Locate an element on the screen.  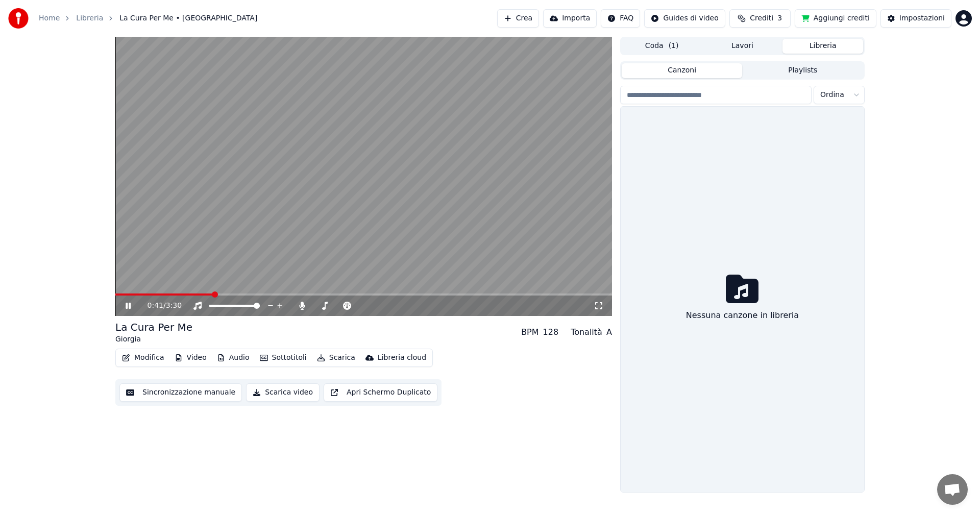
button: Modifica is located at coordinates (143, 358).